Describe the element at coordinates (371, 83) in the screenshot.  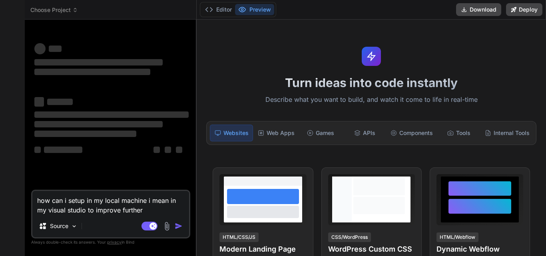
I see `h1: Turn ideas into code instantly` at that location.